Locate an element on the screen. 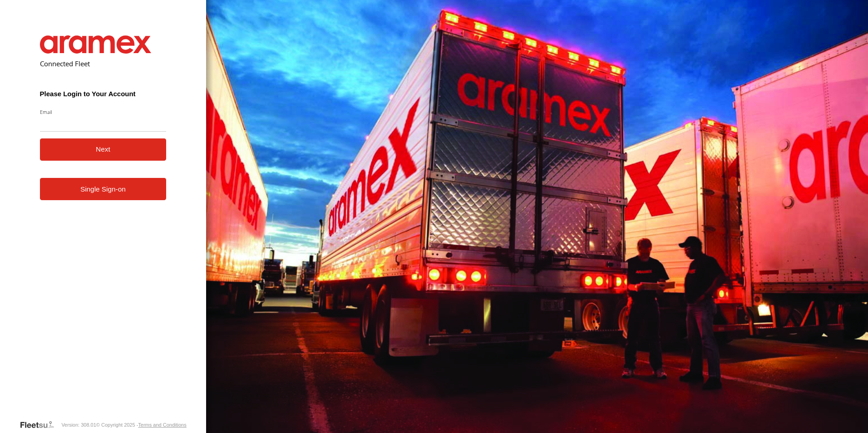 Image resolution: width=868 pixels, height=433 pixels. img: Aramex is located at coordinates (96, 44).